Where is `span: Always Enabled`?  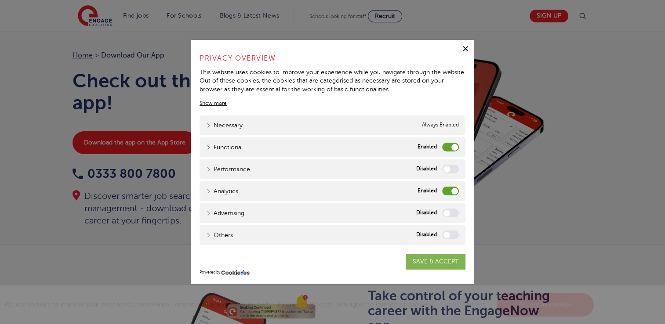
span: Always Enabled is located at coordinates (440, 125).